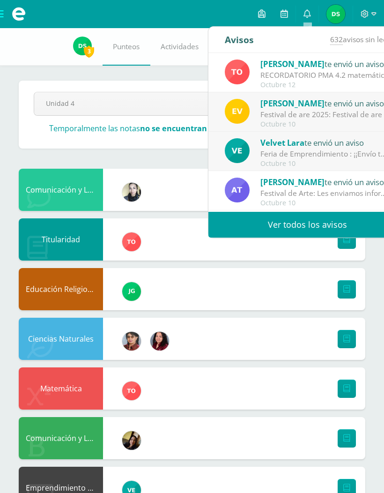 The height and width of the screenshot is (493, 384). Describe the element at coordinates (61, 339) in the screenshot. I see `div: Ciencias Naturales` at that location.